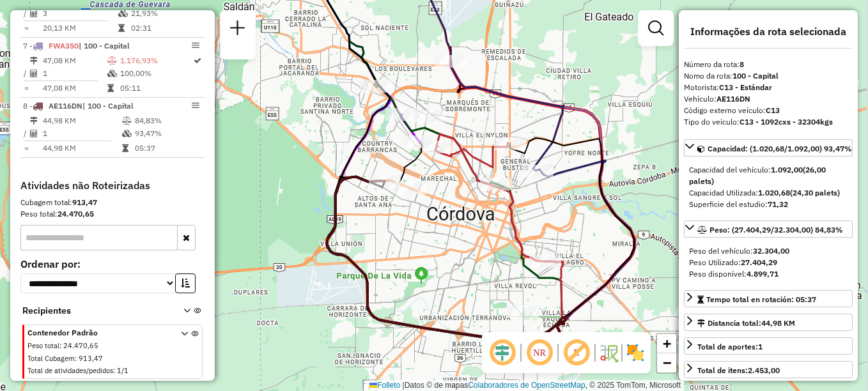  Describe the element at coordinates (780, 148) in the screenshot. I see `span: Capacidad: (1.020,68/1.092,00) 93,47%` at that location.